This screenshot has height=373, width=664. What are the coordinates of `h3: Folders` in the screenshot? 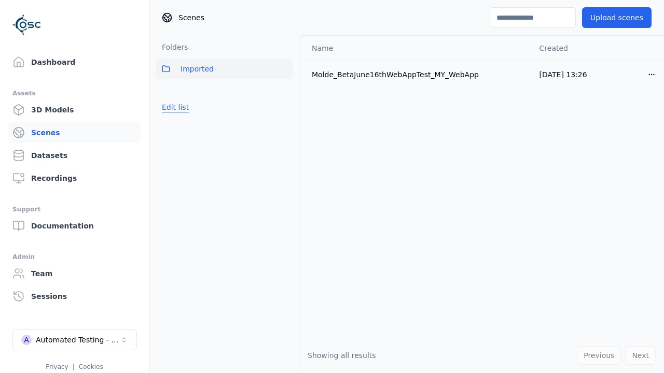 It's located at (172, 47).